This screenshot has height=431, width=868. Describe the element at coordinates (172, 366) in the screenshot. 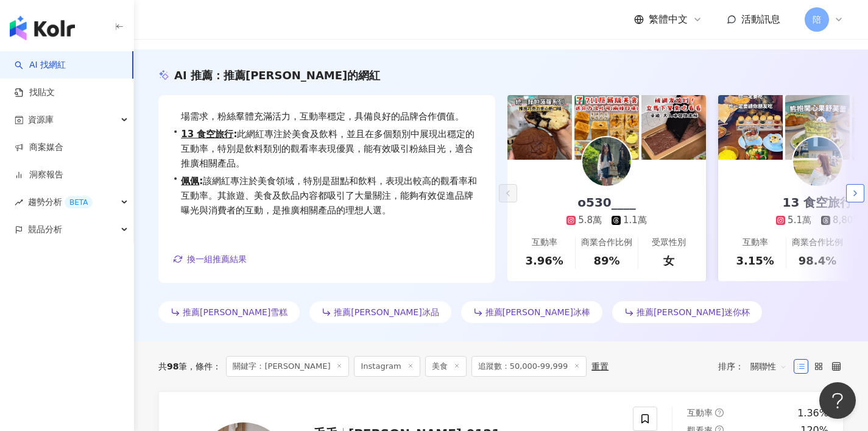

I see `span: 98` at that location.